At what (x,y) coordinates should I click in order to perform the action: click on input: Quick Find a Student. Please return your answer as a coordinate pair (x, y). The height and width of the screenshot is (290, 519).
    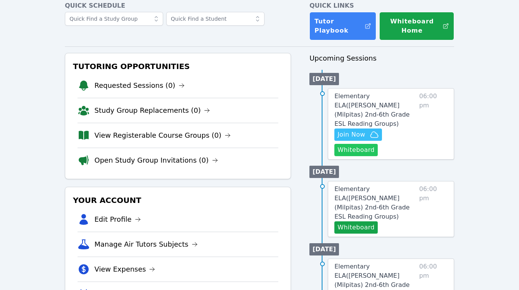
    Looking at the image, I should click on (215, 19).